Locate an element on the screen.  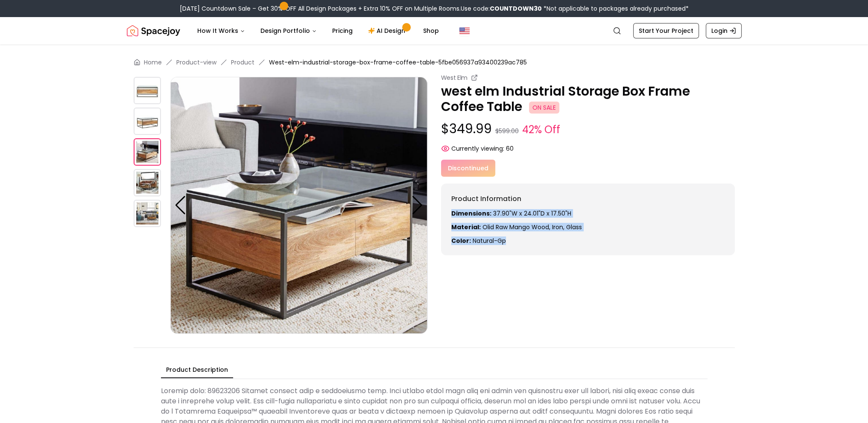
span: natural-gp is located at coordinates (489, 241).